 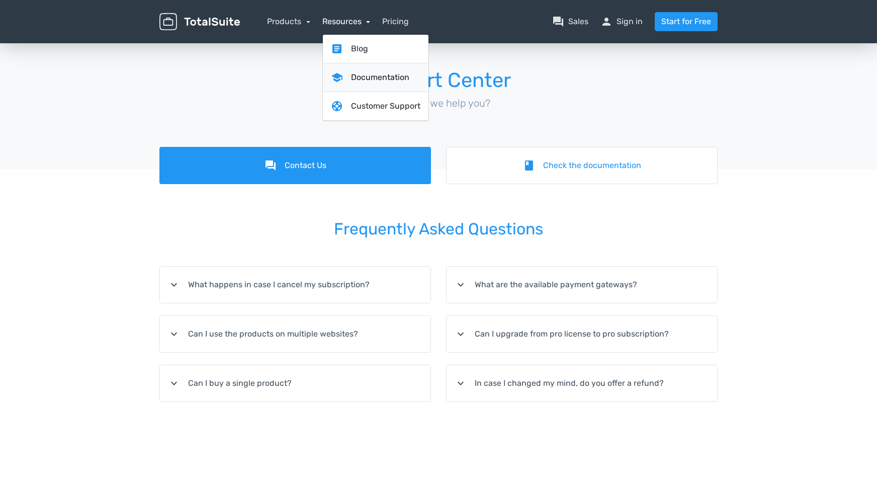 I want to click on summary: expand_moreCan I buy a single product?, so click(x=295, y=383).